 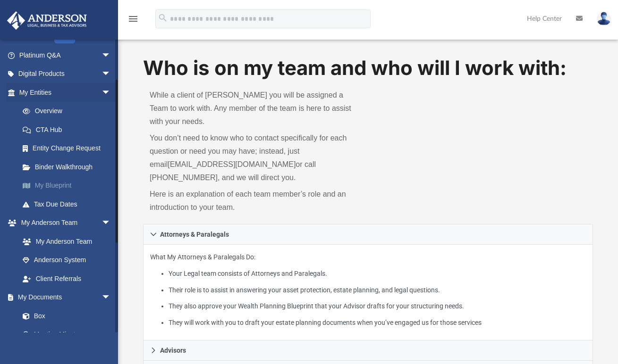 What do you see at coordinates (377, 322) in the screenshot?
I see `li: They will work with you to draft your estate planning documents when you’ve engaged us for those ...` at bounding box center [377, 322].